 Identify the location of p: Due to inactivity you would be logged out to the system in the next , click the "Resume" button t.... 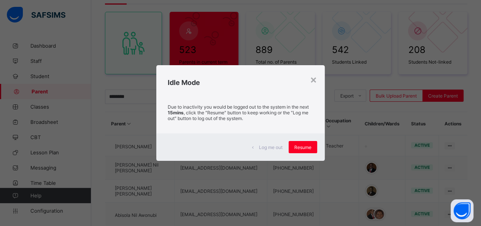
(241, 112).